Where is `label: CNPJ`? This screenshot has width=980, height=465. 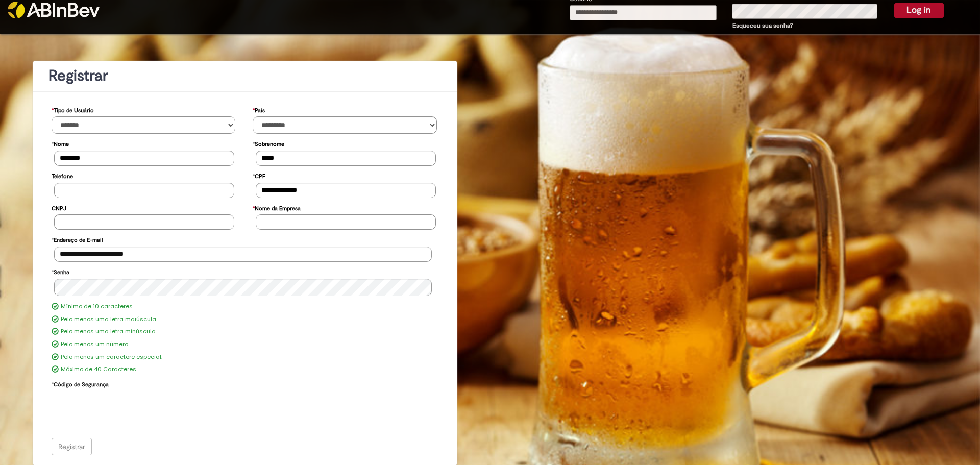 label: CNPJ is located at coordinates (58, 207).